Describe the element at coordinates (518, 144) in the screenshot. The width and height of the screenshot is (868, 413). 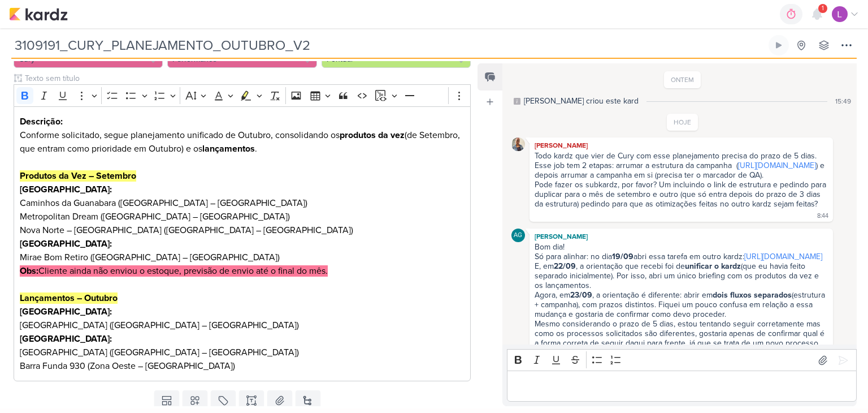
I see `img: Iara Santos` at that location.